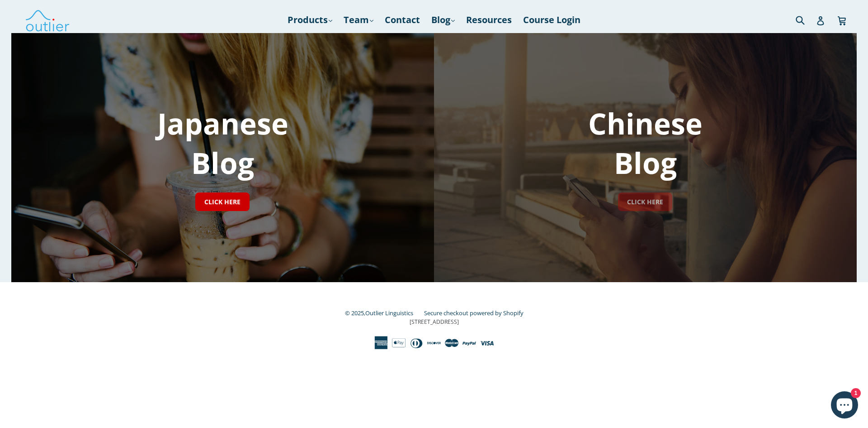 Image resolution: width=868 pixels, height=428 pixels. What do you see at coordinates (806, 20) in the screenshot?
I see `input: Search` at bounding box center [806, 20].